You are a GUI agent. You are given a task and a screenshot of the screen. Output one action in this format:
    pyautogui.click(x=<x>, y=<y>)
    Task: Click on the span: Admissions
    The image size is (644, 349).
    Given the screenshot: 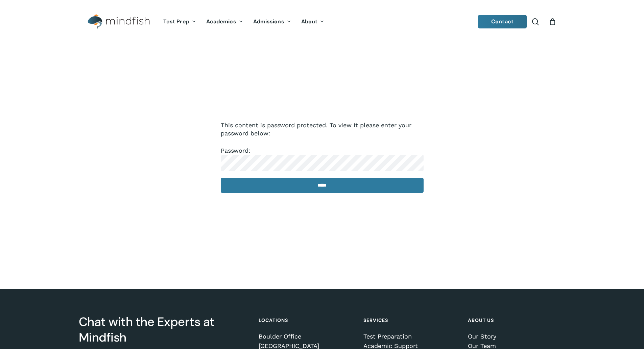 What is the action you would take?
    pyautogui.click(x=269, y=21)
    